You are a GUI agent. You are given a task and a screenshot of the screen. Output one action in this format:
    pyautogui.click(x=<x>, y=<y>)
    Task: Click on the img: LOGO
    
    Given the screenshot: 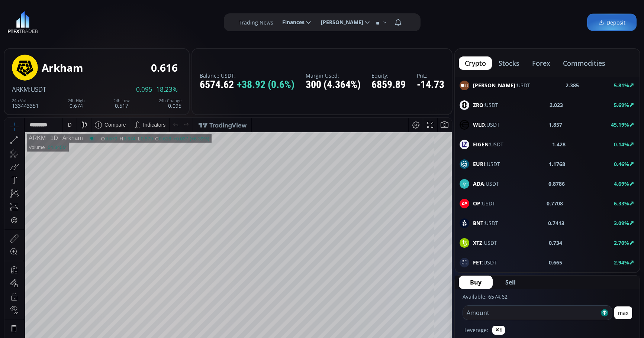 What is the action you would take?
    pyautogui.click(x=22, y=22)
    